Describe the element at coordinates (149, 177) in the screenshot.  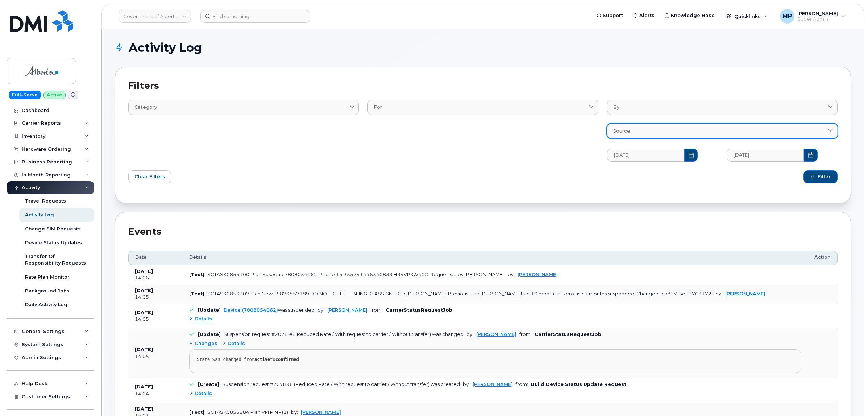
I see `button: Clear Filters` at that location.